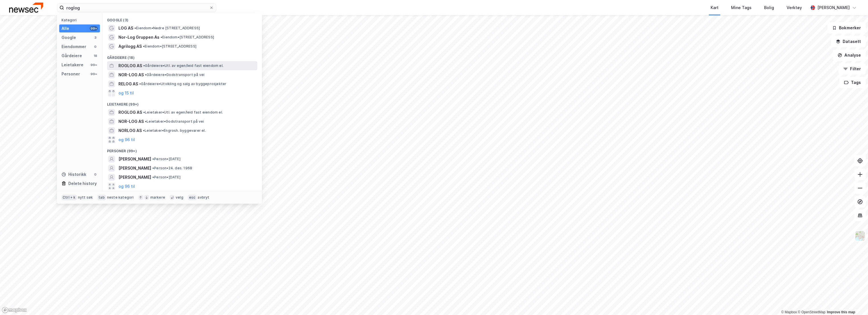 This screenshot has width=868, height=315. Describe the element at coordinates (742, 8) in the screenshot. I see `div: Mine Tags` at that location.